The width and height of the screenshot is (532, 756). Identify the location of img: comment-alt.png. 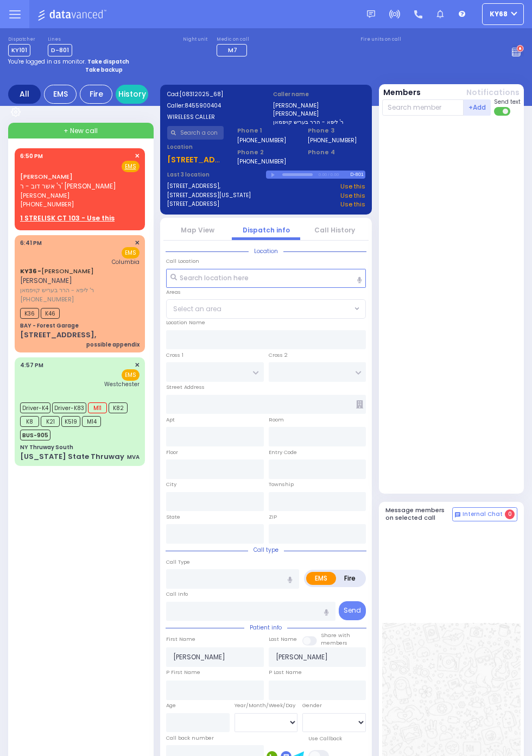
(458, 515).